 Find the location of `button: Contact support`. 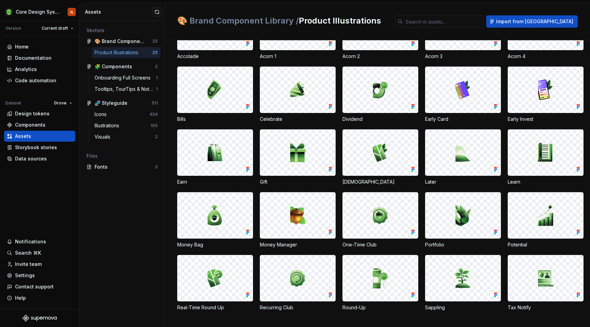

button: Contact support is located at coordinates (40, 287).